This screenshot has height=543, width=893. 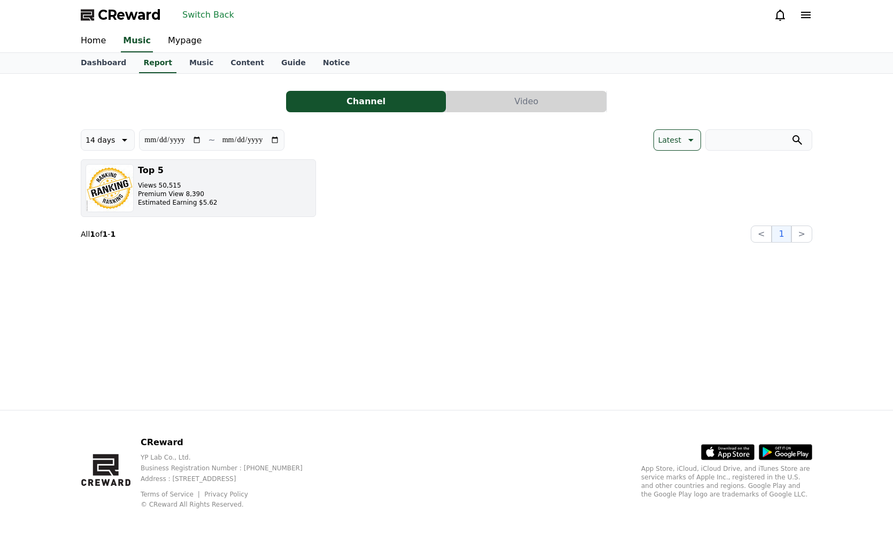 What do you see at coordinates (93, 41) in the screenshot?
I see `a: Home` at bounding box center [93, 41].